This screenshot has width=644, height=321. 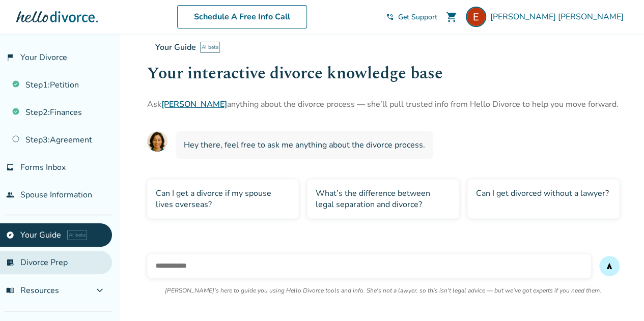 I want to click on span: shopping_cart, so click(x=452, y=17).